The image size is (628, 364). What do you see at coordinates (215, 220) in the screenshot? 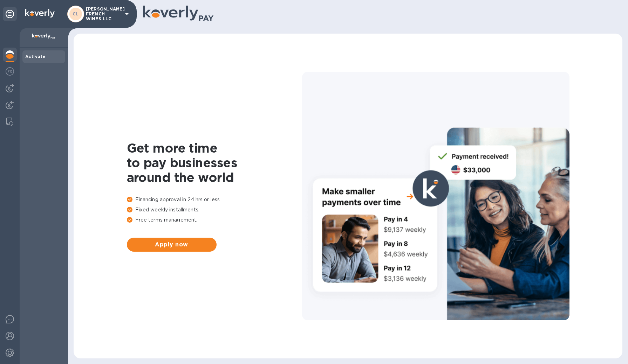
I see `p: Free terms management.` at bounding box center [215, 220].